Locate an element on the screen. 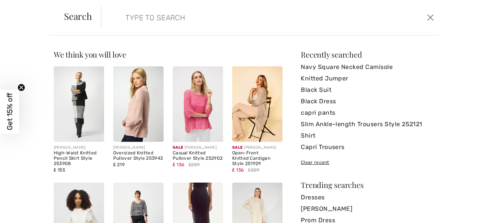 The height and width of the screenshot is (223, 488). img: Oversized Knitted Pullover Style 253943. Rose is located at coordinates (138, 104).